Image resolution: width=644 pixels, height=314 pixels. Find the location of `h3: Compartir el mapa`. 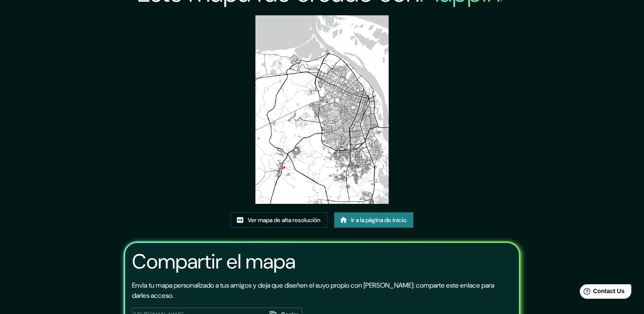

h3: Compartir el mapa is located at coordinates (214, 261).